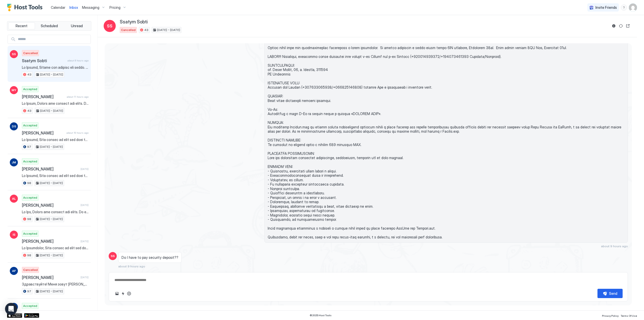  Describe the element at coordinates (621, 26) in the screenshot. I see `button: Sync reservation` at that location.